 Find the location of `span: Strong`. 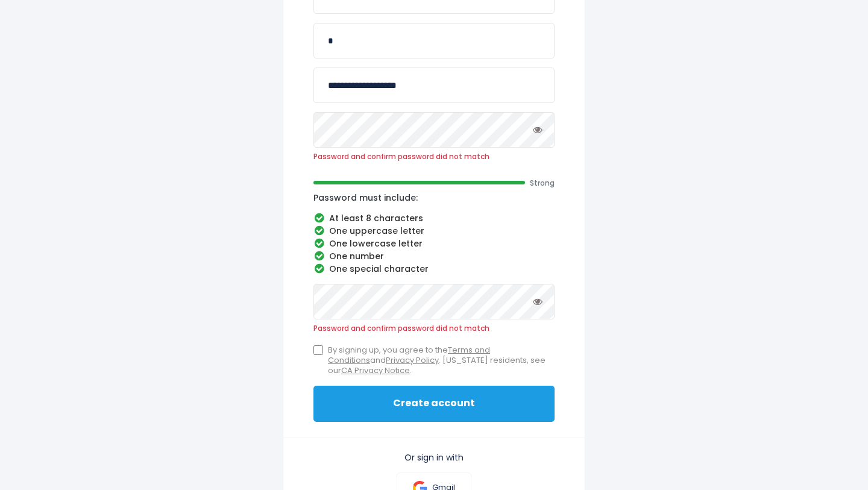

span: Strong is located at coordinates (542, 183).